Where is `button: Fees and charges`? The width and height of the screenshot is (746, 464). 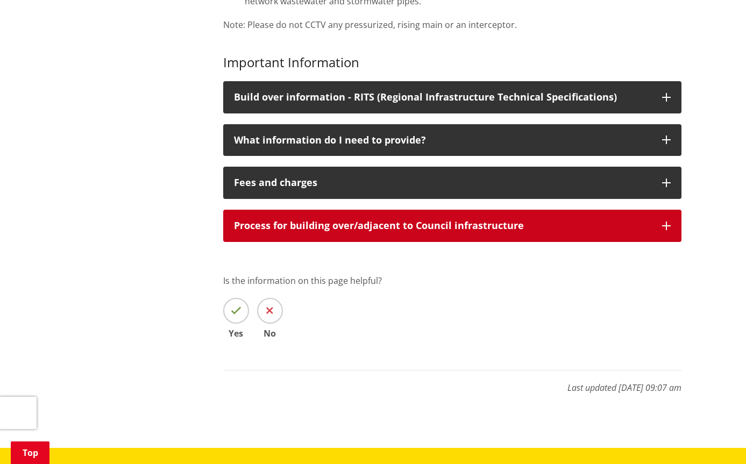 button: Fees and charges is located at coordinates (452, 183).